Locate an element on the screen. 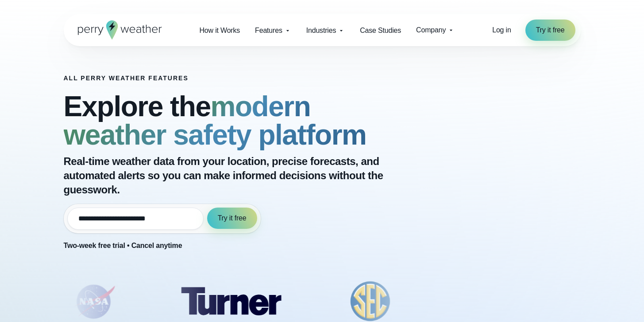  p: Real-time weather data from your location, precise forecasts, and automated alerts so you can mak... is located at coordinates (240, 176).